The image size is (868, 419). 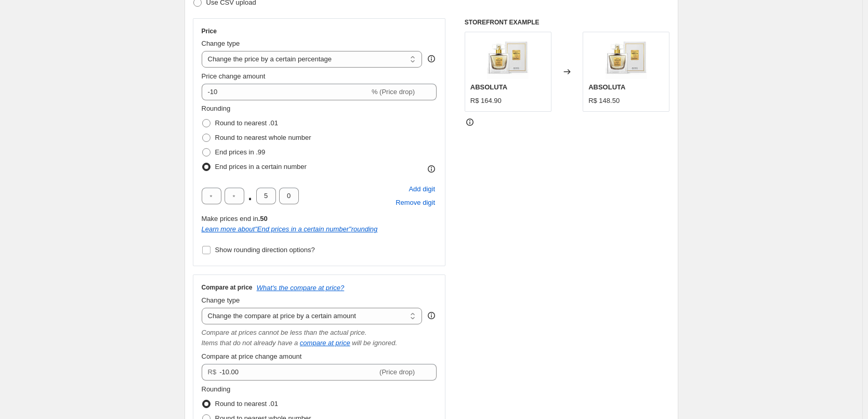 What do you see at coordinates (415, 203) in the screenshot?
I see `span: Remove digit` at bounding box center [415, 203].